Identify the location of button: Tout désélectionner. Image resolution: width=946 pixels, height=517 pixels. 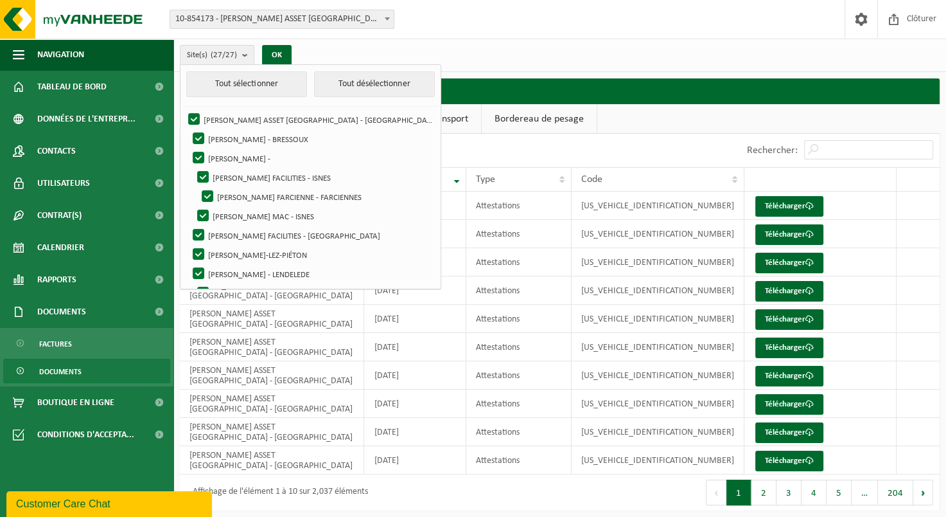
(375, 84).